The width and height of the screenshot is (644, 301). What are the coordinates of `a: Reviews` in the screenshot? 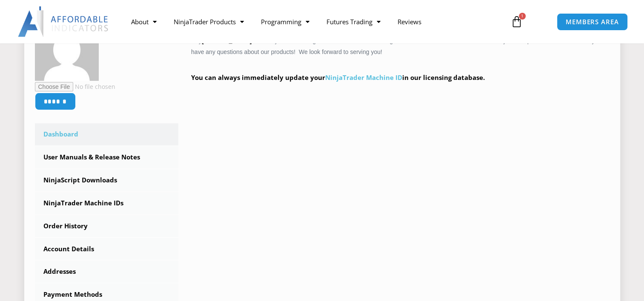 It's located at (409, 22).